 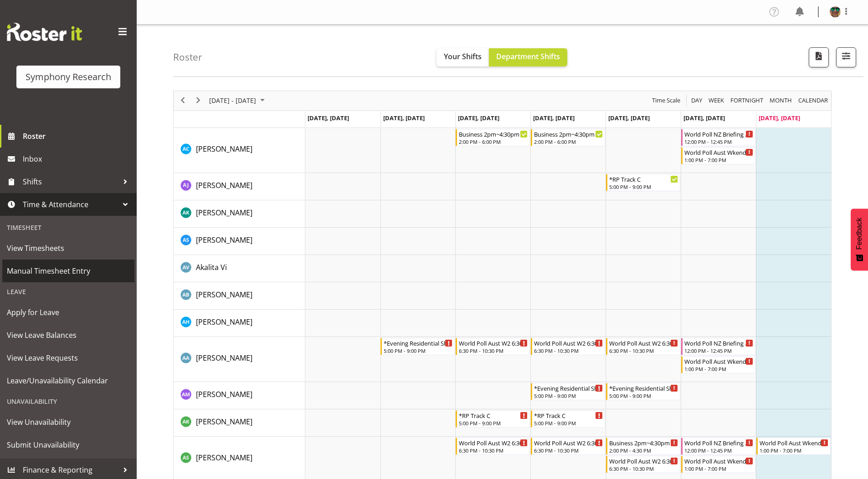 I want to click on span: Submit Unavailability, so click(x=69, y=445).